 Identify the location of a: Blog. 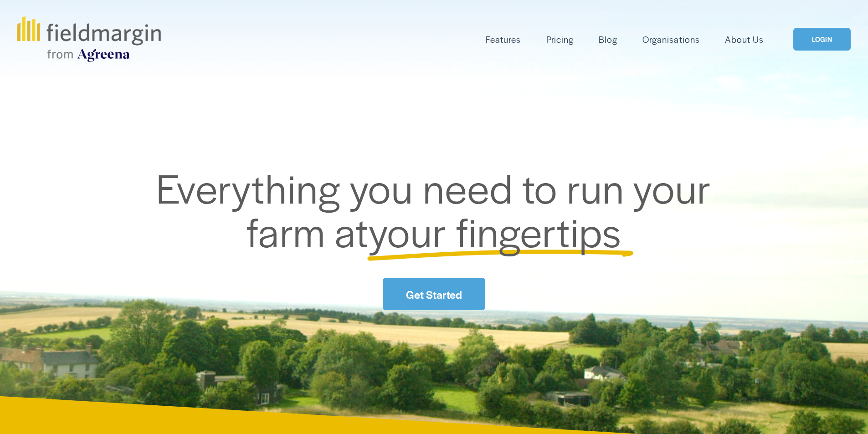
(608, 39).